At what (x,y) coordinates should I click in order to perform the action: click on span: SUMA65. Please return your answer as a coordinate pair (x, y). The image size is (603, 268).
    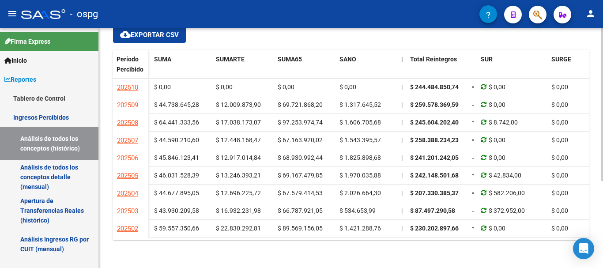
    Looking at the image, I should click on (290, 59).